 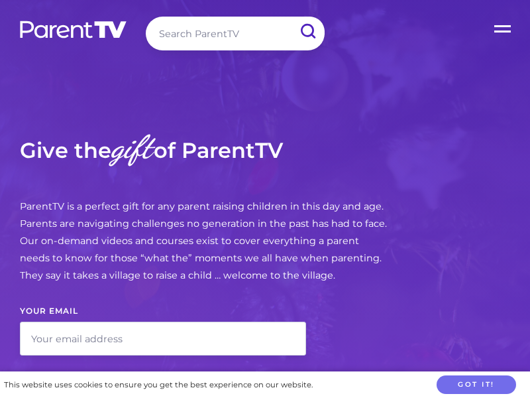 What do you see at coordinates (308, 31) in the screenshot?
I see `input: Submit` at bounding box center [308, 31].